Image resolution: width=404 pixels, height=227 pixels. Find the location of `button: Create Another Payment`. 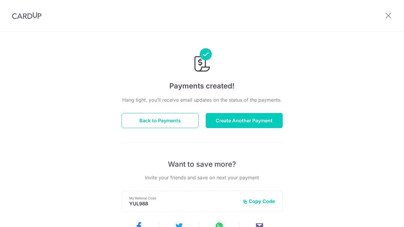

button: Create Another Payment is located at coordinates (244, 121).